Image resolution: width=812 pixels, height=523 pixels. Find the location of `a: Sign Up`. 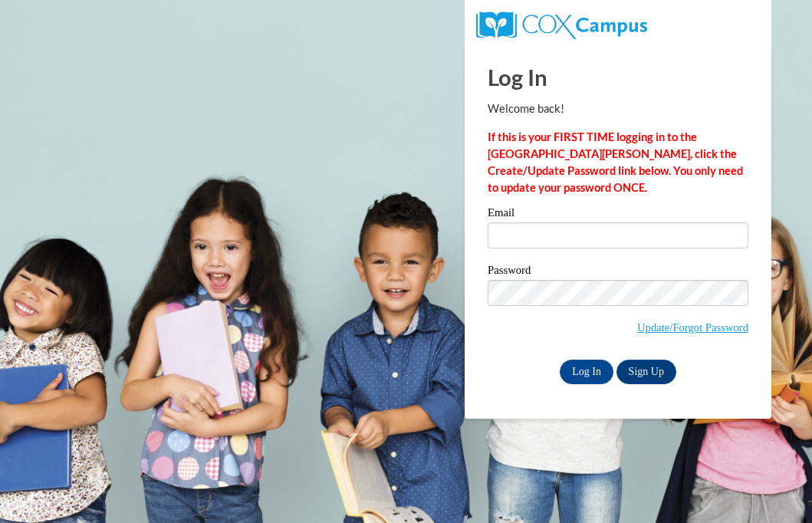

a: Sign Up is located at coordinates (646, 372).